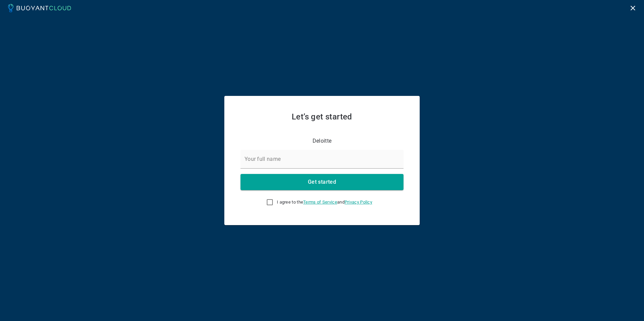 Image resolution: width=644 pixels, height=321 pixels. Describe the element at coordinates (633, 8) in the screenshot. I see `button: Logout` at that location.